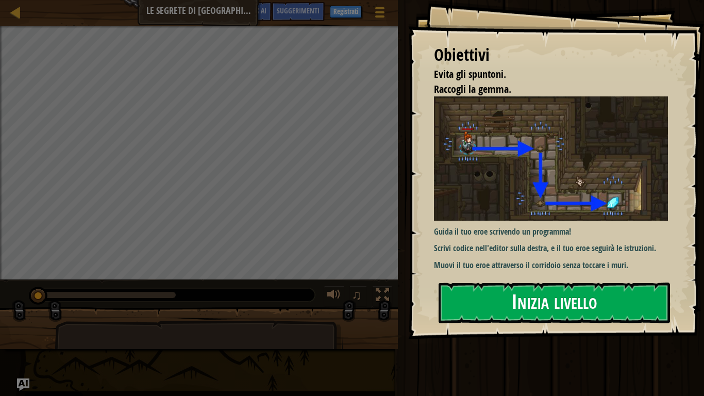 The width and height of the screenshot is (704, 396). Describe the element at coordinates (555, 158) in the screenshot. I see `img: Dungeons of kithgard` at that location.